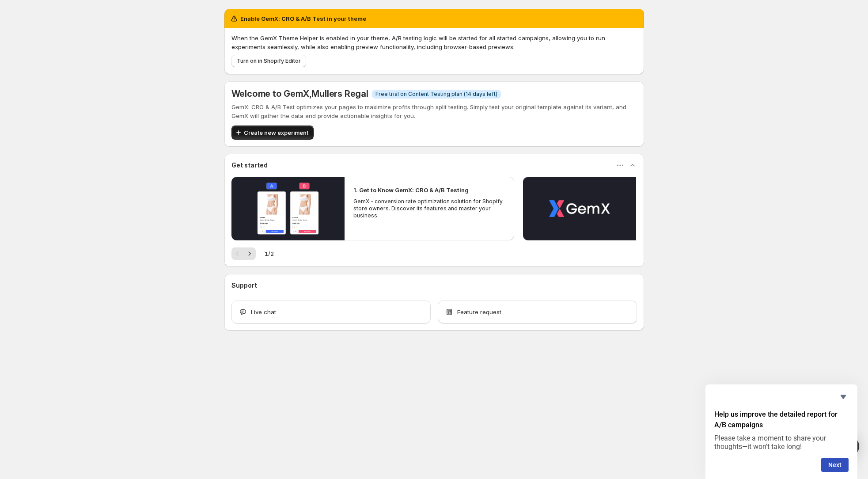 Image resolution: width=868 pixels, height=479 pixels. What do you see at coordinates (430, 209) in the screenshot?
I see `p: GemX - conversion rate optimization solution for Shopify store owners. Discover its features and ...` at bounding box center [430, 209].